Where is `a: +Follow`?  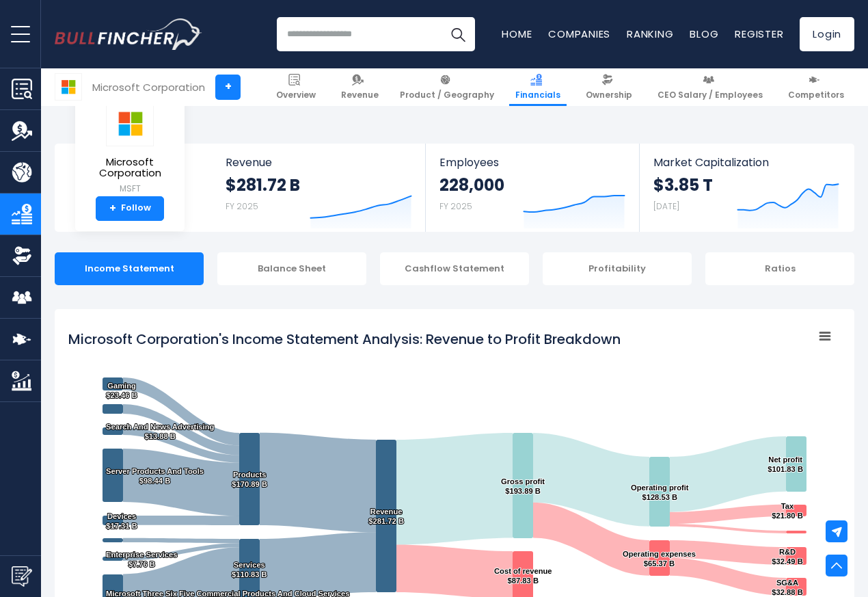
a: +Follow is located at coordinates (130, 209).